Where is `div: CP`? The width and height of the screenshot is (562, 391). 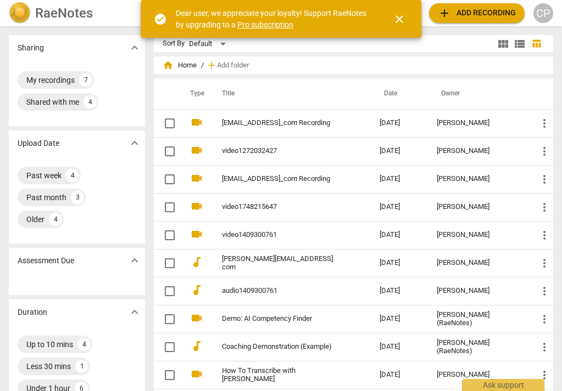
div: CP is located at coordinates (543, 13).